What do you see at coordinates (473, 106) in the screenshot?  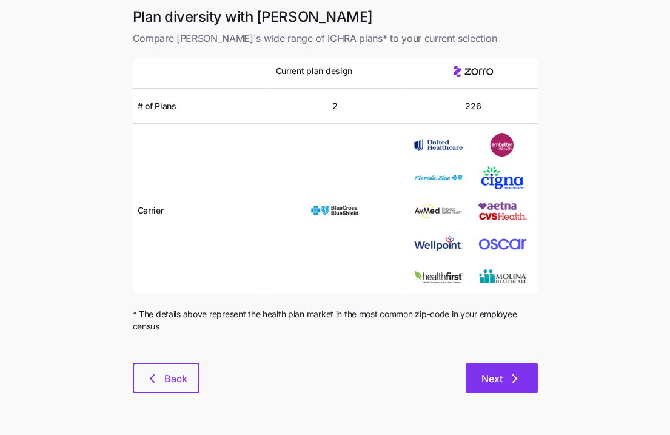 I see `span: 226` at bounding box center [473, 106].